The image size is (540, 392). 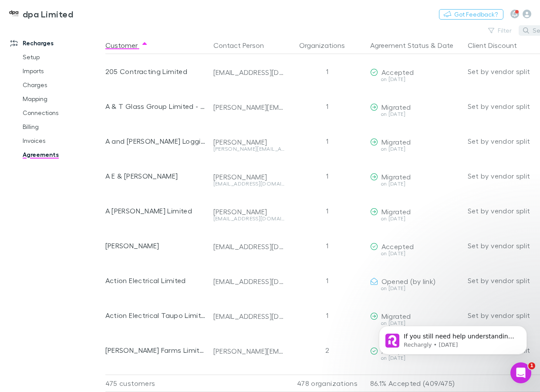 What do you see at coordinates (62, 127) in the screenshot?
I see `a: Billing` at bounding box center [62, 127].